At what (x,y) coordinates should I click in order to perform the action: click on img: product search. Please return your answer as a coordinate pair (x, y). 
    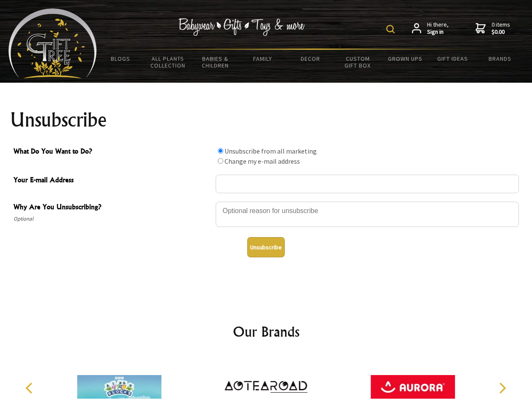
    Looking at the image, I should click on (391, 29).